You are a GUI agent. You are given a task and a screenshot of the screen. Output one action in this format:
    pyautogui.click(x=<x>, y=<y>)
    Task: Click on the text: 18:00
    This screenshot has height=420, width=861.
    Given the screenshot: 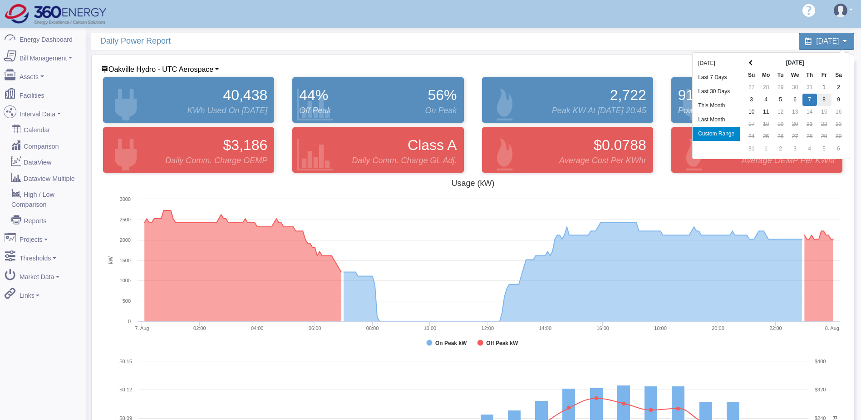 What is the action you would take?
    pyautogui.click(x=661, y=328)
    